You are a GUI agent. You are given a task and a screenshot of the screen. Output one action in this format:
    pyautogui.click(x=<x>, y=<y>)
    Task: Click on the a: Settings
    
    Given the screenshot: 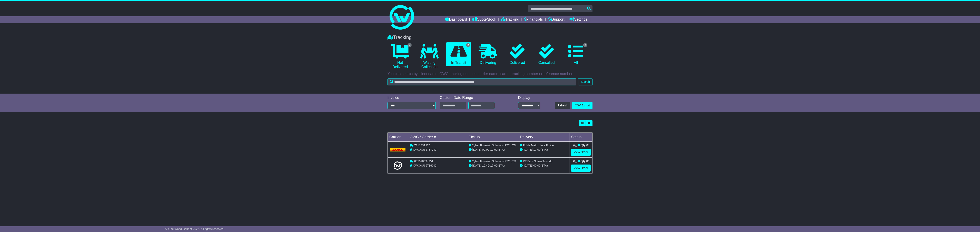 What is the action you would take?
    pyautogui.click(x=579, y=20)
    